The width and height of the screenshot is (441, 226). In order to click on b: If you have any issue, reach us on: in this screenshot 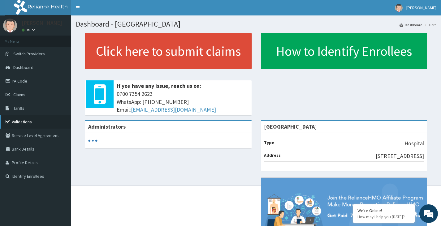, I will do `click(159, 86)`.